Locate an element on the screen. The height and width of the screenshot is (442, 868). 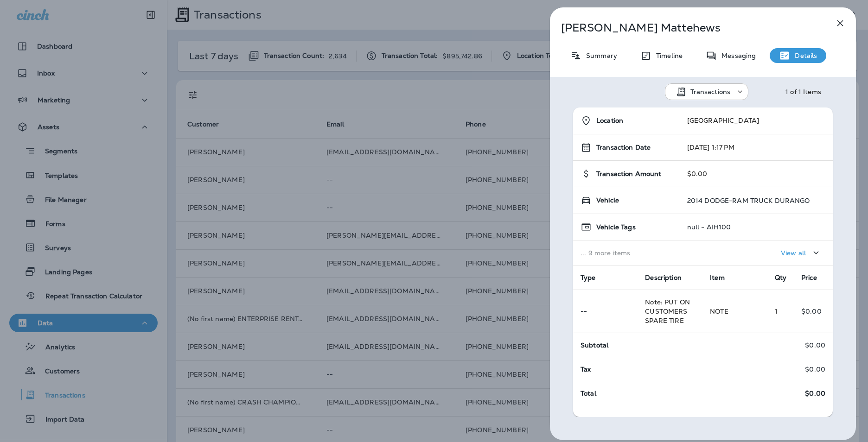
span: Tax is located at coordinates (585, 369).